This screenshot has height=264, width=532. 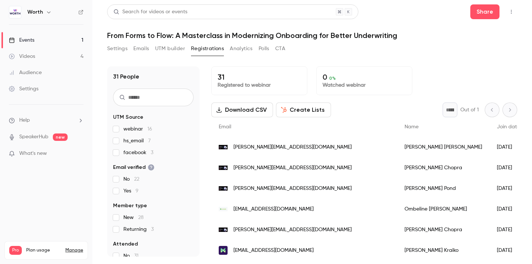 I want to click on div: Settings, so click(x=24, y=89).